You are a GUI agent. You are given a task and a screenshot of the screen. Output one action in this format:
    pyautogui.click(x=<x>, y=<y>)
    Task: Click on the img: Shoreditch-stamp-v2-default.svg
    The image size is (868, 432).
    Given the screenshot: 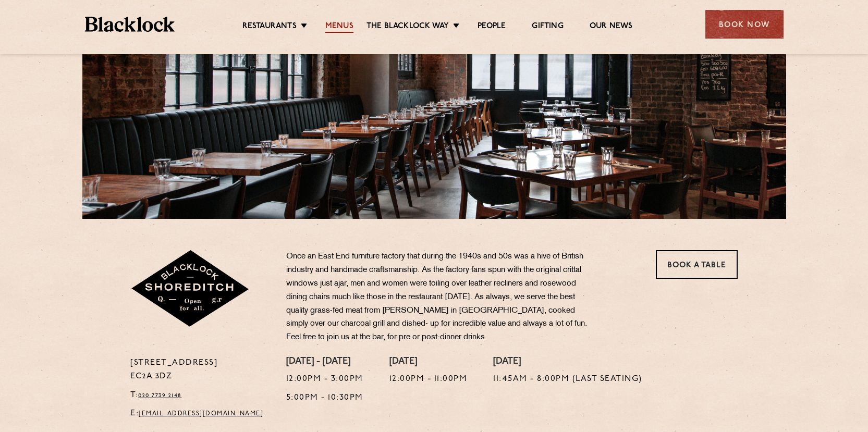 What is the action you would take?
    pyautogui.click(x=191, y=289)
    